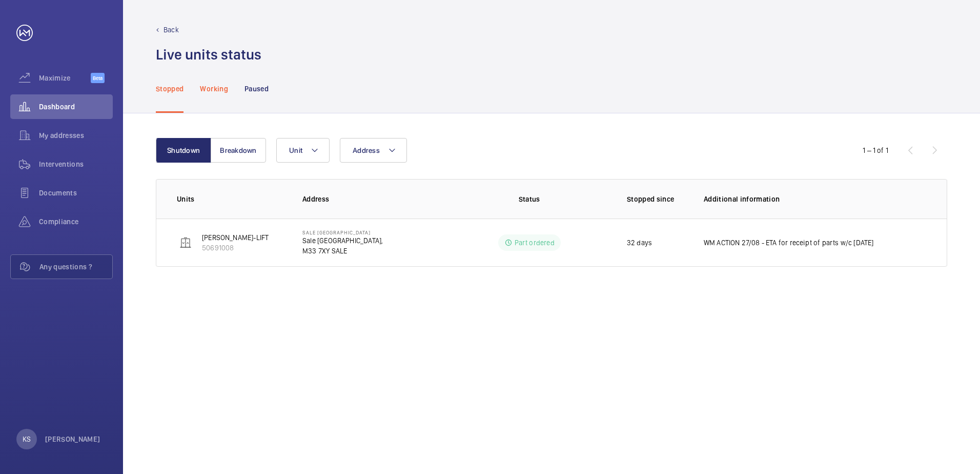 The width and height of the screenshot is (980, 474). I want to click on span: Documents, so click(76, 193).